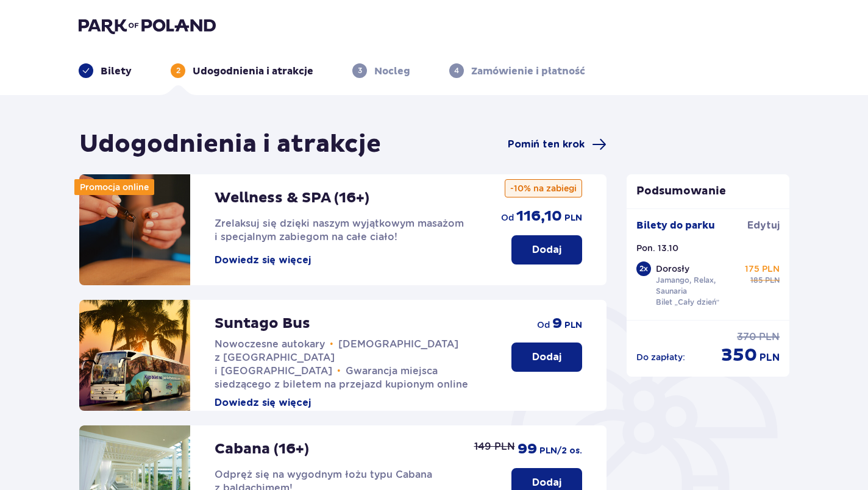 This screenshot has width=868, height=490. I want to click on p: Do zapłaty :, so click(661, 358).